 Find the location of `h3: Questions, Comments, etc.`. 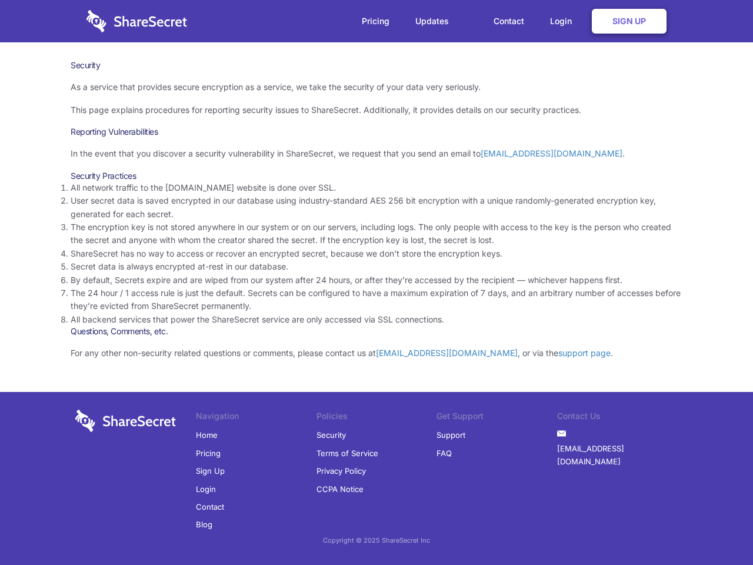

h3: Questions, Comments, etc. is located at coordinates (377, 331).